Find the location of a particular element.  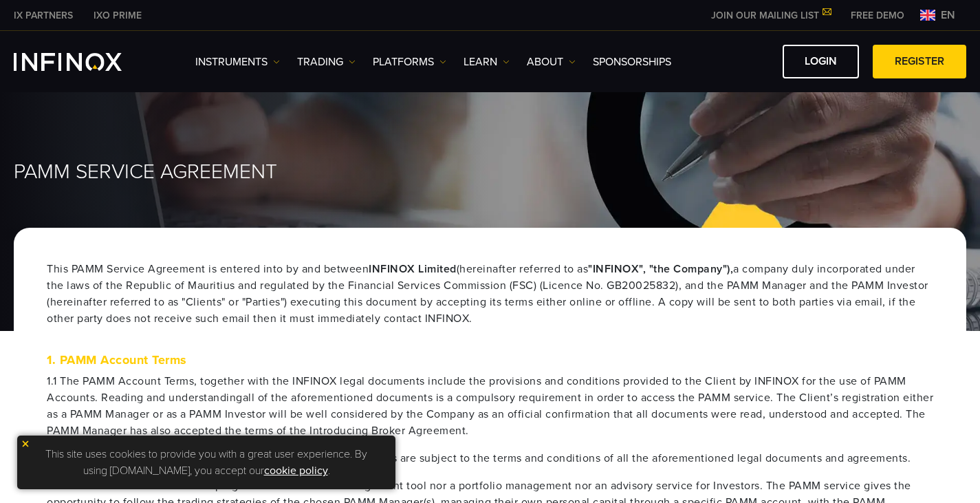

div: This PAMM Service Agreement is entered into by and between (hereinafter referred to as a company ... is located at coordinates (490, 294).